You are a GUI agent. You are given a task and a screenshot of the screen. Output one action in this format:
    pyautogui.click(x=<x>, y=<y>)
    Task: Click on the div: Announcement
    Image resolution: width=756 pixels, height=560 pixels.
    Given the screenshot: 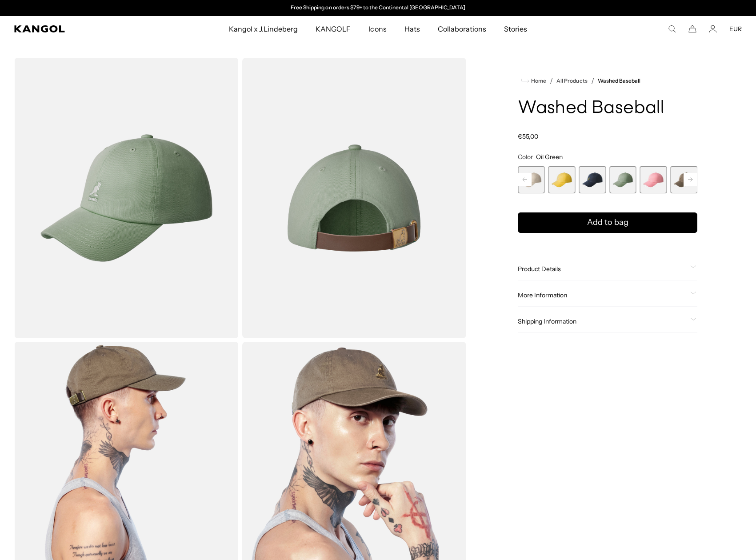 What is the action you would take?
    pyautogui.click(x=378, y=8)
    